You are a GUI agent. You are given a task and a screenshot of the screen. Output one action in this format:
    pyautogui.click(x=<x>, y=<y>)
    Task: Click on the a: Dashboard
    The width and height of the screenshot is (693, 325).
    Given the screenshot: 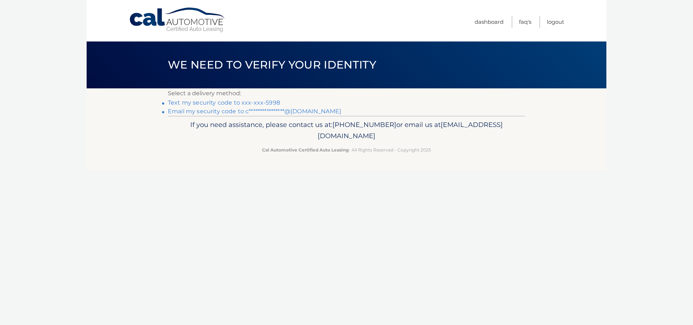 What is the action you would take?
    pyautogui.click(x=489, y=22)
    